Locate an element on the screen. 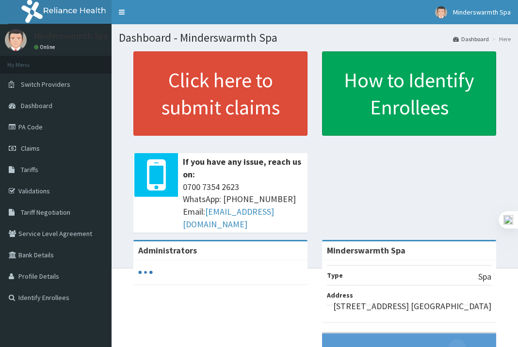 The image size is (518, 347). p: Minderswarmth Spa is located at coordinates (71, 36).